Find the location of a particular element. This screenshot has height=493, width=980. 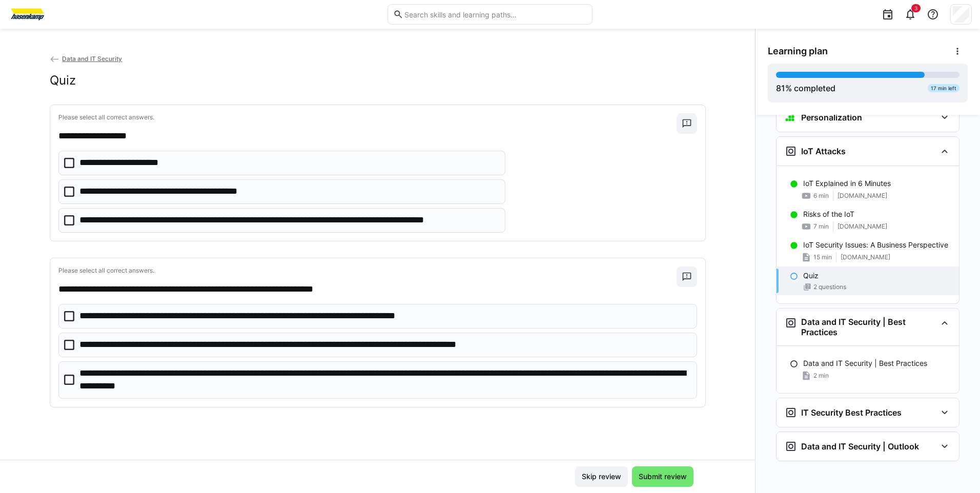

h3: Personalization is located at coordinates (831, 117).